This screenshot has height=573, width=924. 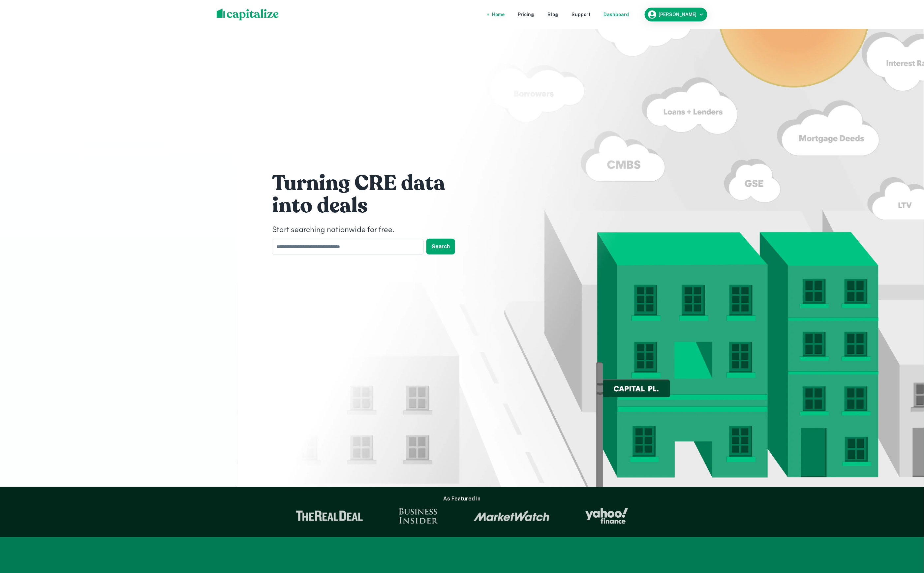 I want to click on img: Business Insider, so click(x=418, y=516).